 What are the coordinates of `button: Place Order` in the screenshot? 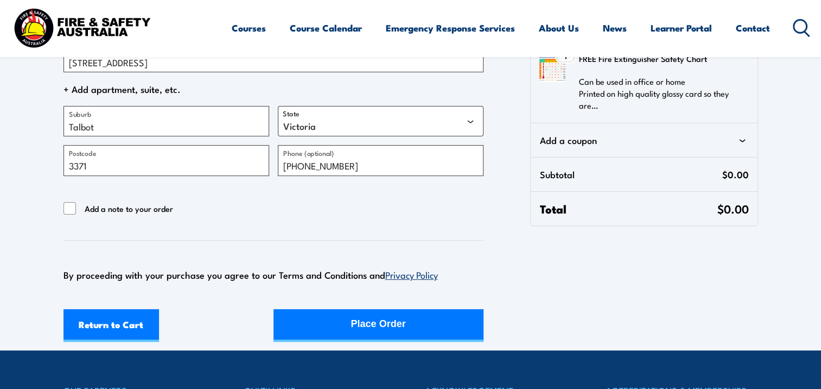 It's located at (378, 325).